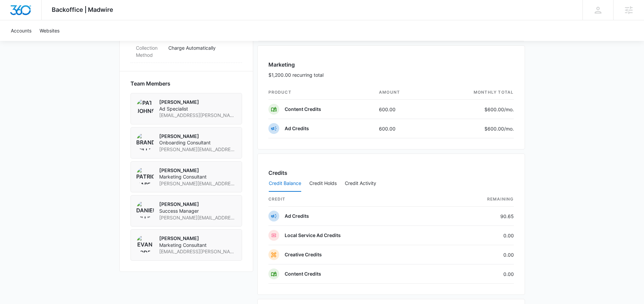 Image resolution: width=644 pixels, height=304 pixels. I want to click on img: Pat Johnson, so click(145, 107).